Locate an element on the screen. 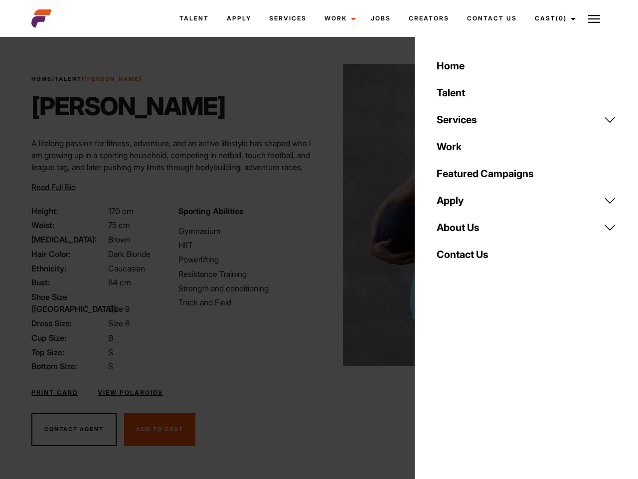  a: About Us is located at coordinates (526, 227).